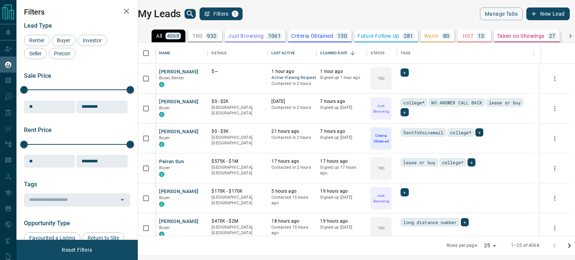  Describe the element at coordinates (490, 246) in the screenshot. I see `div: 25` at that location.